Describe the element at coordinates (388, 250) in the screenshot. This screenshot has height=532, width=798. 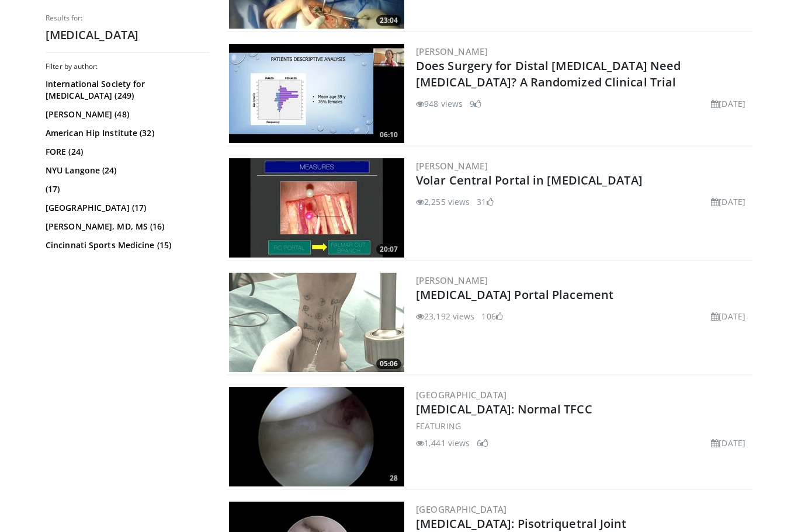
I see `span: 20:07` at that location.